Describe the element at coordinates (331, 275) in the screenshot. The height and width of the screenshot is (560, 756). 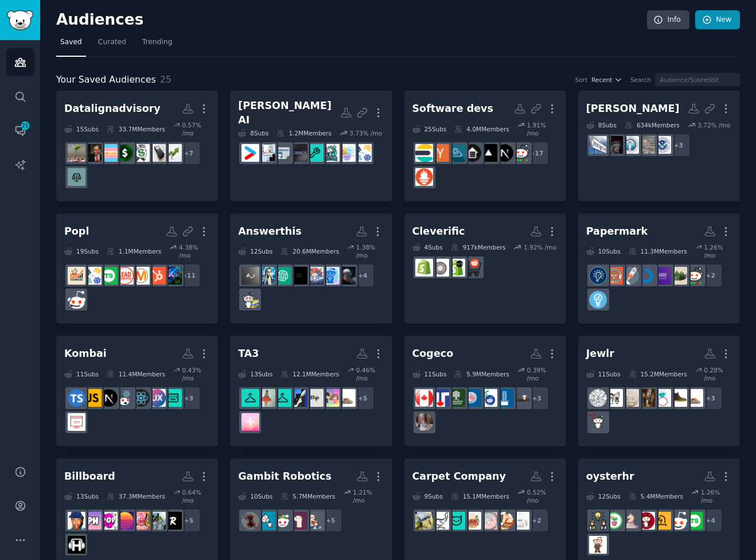
I see `img: artificial` at that location.